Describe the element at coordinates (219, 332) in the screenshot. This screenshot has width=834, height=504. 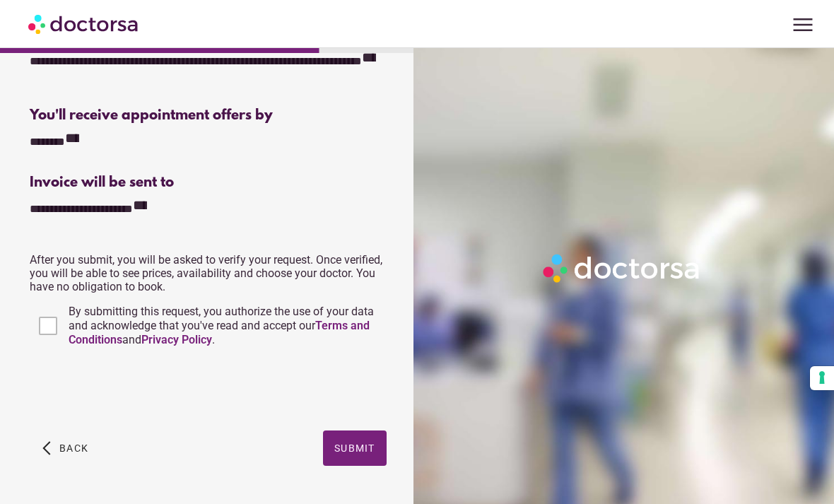
I see `a: Terms and Conditions` at that location.